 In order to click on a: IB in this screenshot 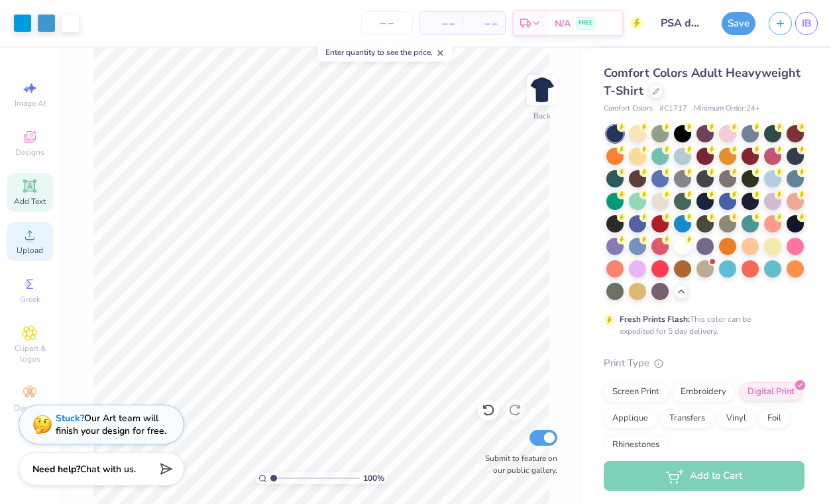, I will do `click(807, 24)`.